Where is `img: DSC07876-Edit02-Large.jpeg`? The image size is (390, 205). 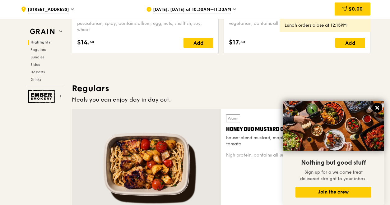 img: DSC07876-Edit02-Large.jpeg is located at coordinates (333, 126).